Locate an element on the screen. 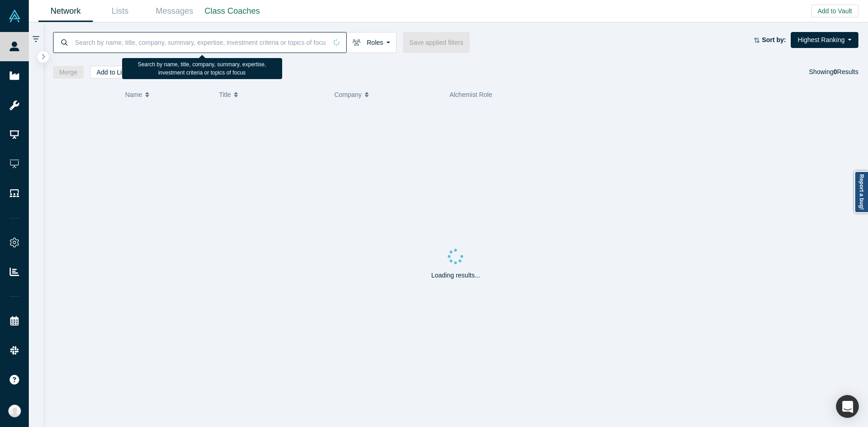 This screenshot has width=868, height=427. span: Title is located at coordinates (225, 95).